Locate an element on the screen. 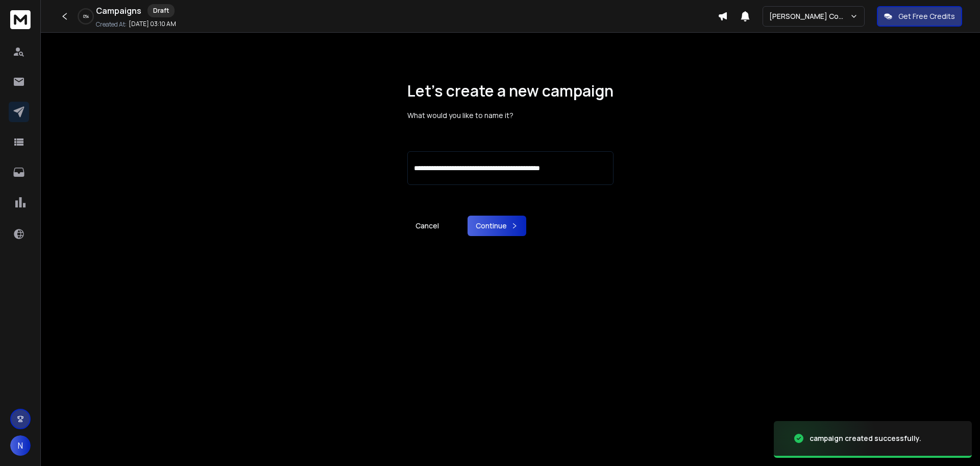 This screenshot has height=466, width=980. button: N is located at coordinates (21, 445).